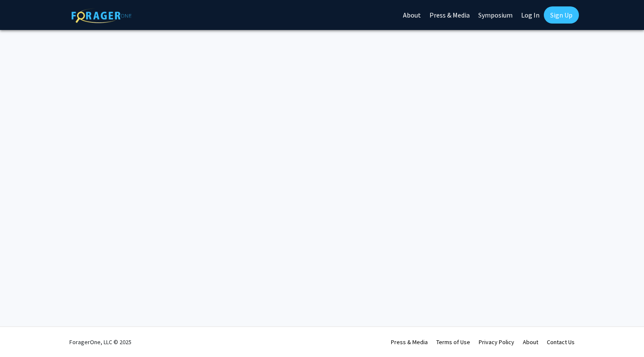  I want to click on a: Terms of Use, so click(453, 342).